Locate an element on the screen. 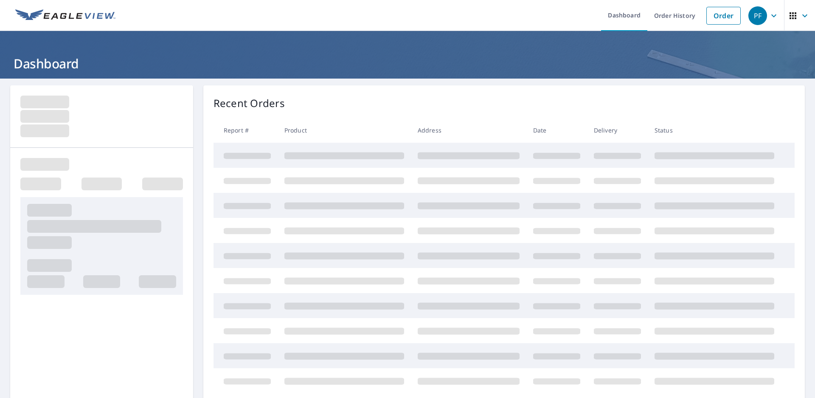 The width and height of the screenshot is (815, 398). th: Report # is located at coordinates (245, 130).